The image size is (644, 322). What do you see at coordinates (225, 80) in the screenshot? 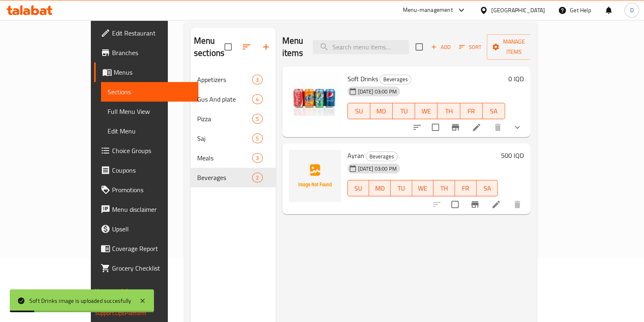
I see `div: Appetizers` at bounding box center [225, 80].